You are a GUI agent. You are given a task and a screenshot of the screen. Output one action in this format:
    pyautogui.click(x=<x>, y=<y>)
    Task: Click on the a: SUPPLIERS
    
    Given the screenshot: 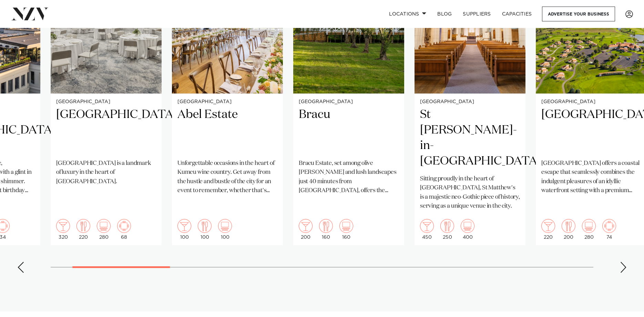 What is the action you would take?
    pyautogui.click(x=476, y=14)
    